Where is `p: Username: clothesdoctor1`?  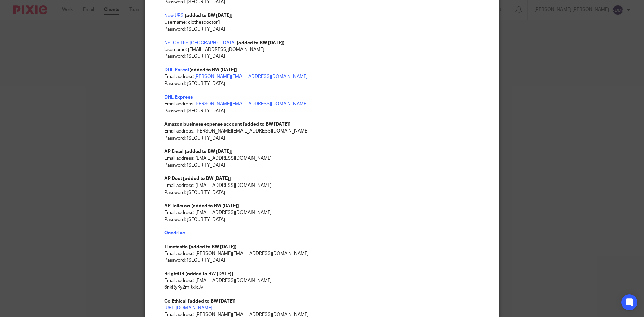
p: Username: clothesdoctor1 is located at coordinates (322, 22).